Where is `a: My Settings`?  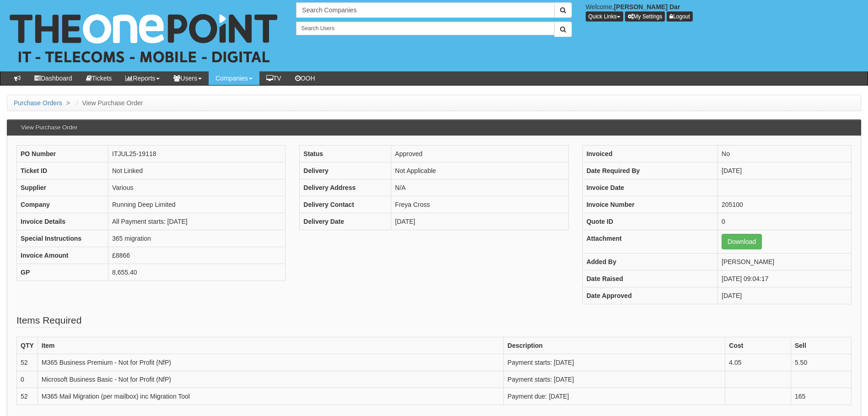 a: My Settings is located at coordinates (645, 16).